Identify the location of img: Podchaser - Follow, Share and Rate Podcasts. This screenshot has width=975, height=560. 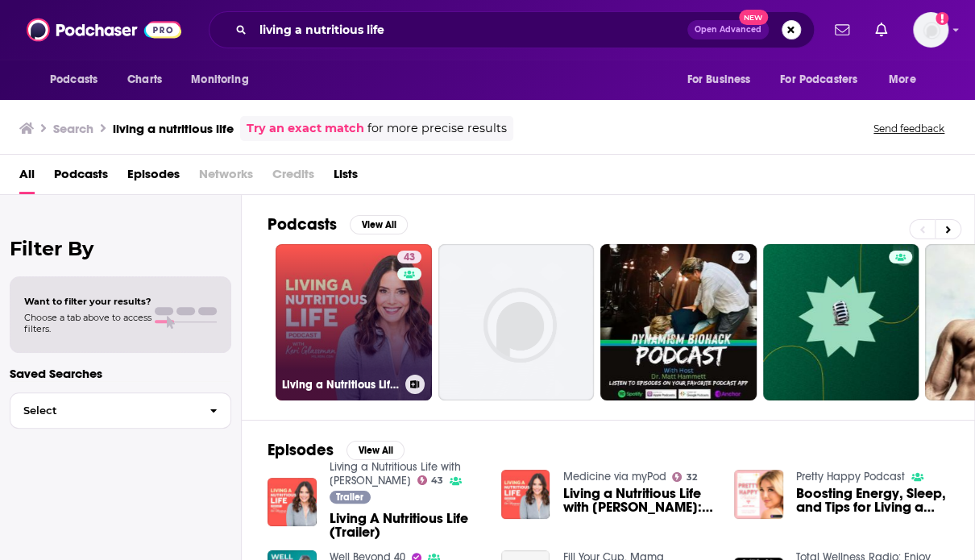
(104, 30).